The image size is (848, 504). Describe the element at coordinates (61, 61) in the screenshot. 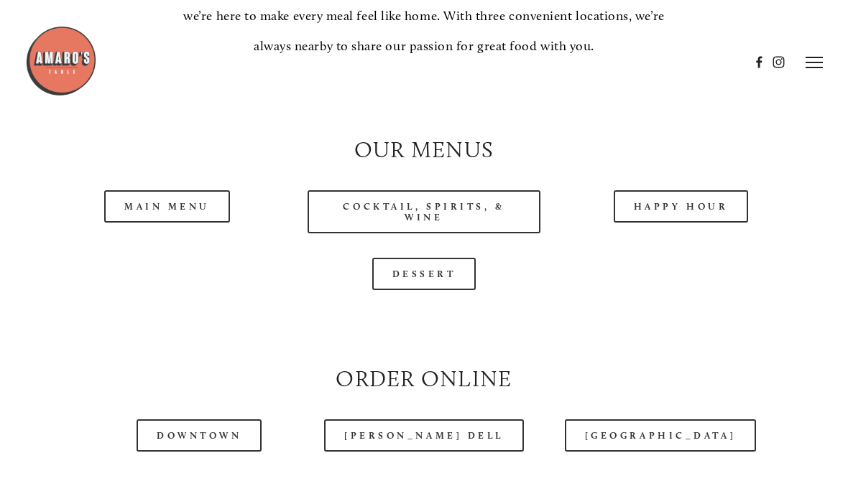

I see `img: Amaro's Table` at that location.